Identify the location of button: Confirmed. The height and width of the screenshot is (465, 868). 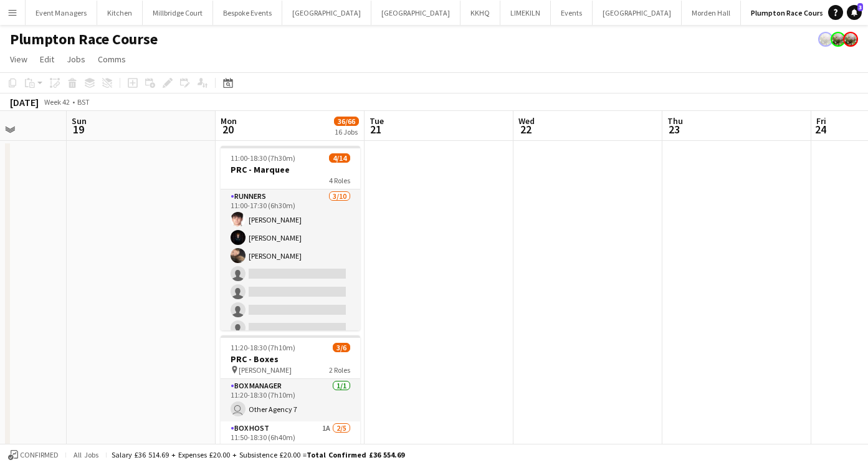
(33, 455).